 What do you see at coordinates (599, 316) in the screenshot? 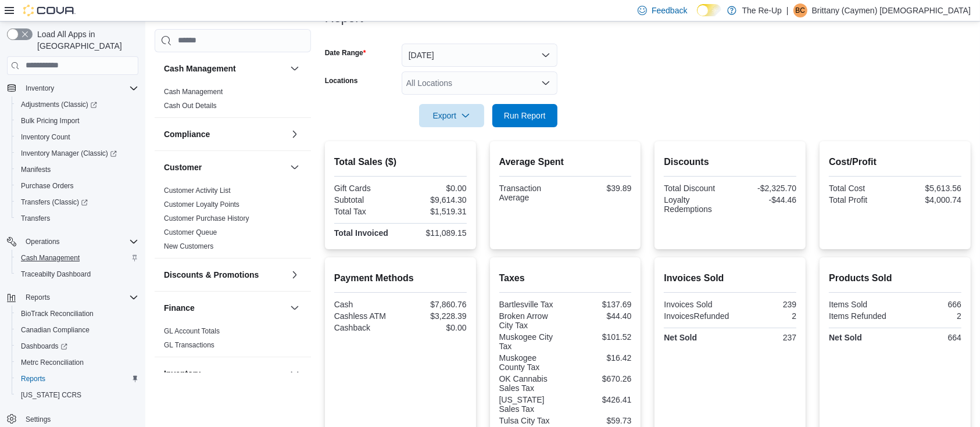
I see `div: $44.40` at bounding box center [599, 316].